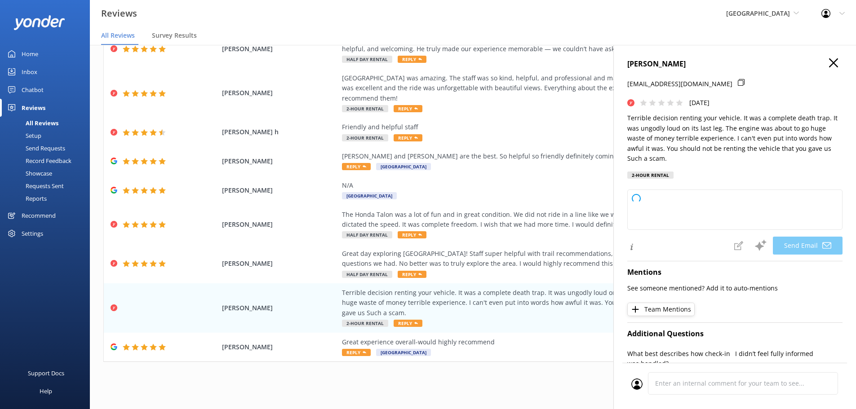 This screenshot has height=409, width=856. Describe the element at coordinates (48, 123) in the screenshot. I see `a: All Reviews` at that location.